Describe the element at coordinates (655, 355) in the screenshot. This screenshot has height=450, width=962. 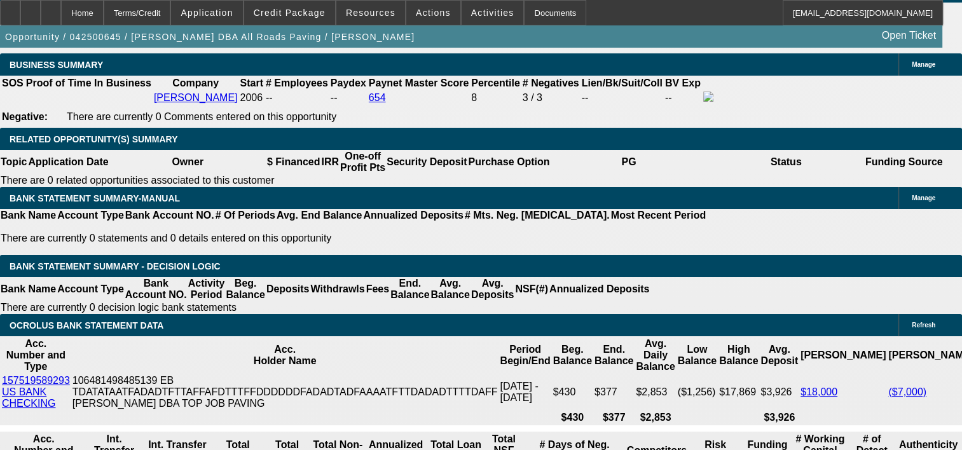
I see `th: Avg. Daily Balance` at that location.